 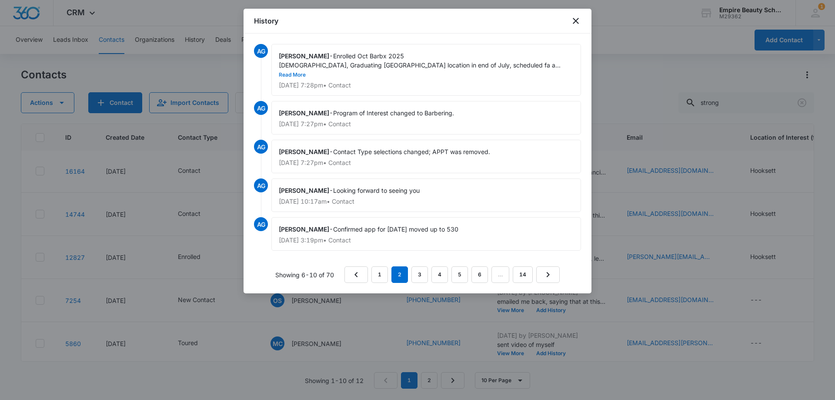 What do you see at coordinates (576, 21) in the screenshot?
I see `button: close` at bounding box center [576, 21].